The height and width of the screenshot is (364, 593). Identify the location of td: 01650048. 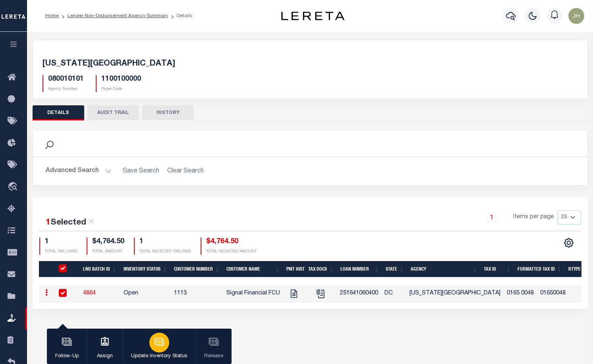
(563, 294).